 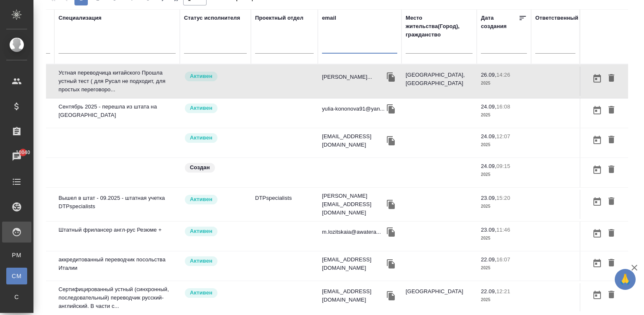 What do you see at coordinates (17, 297) in the screenshot?
I see `span: С` at bounding box center [17, 297].